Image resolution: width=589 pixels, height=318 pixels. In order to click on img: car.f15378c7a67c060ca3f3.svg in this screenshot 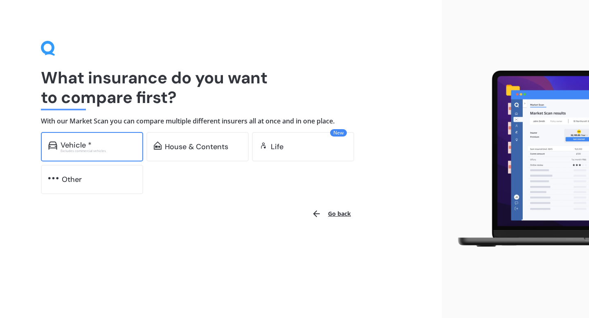, I will do `click(53, 146)`.